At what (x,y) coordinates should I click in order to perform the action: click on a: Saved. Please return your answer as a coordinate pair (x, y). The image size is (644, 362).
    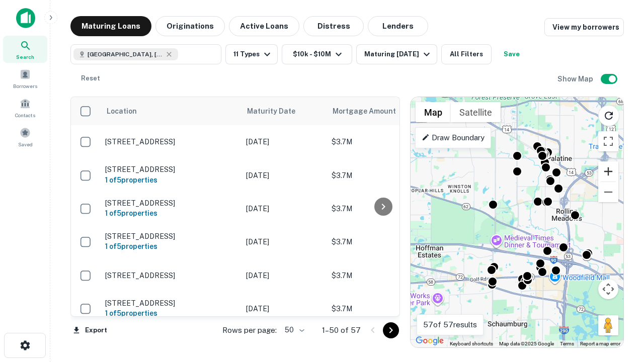
    Looking at the image, I should click on (25, 137).